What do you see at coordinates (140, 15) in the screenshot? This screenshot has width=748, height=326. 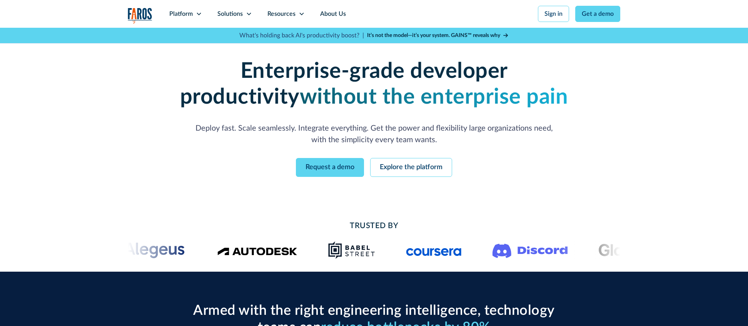 I see `a: home` at bounding box center [140, 15].